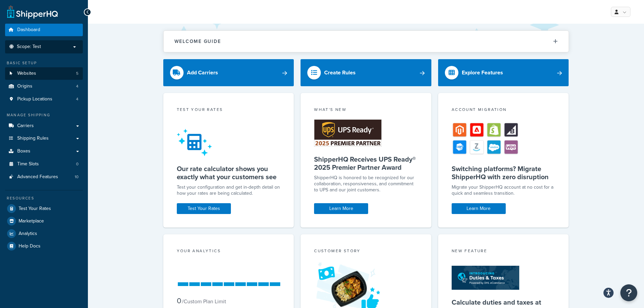 The image size is (644, 308). What do you see at coordinates (44, 126) in the screenshot?
I see `a: Carriers` at bounding box center [44, 126].